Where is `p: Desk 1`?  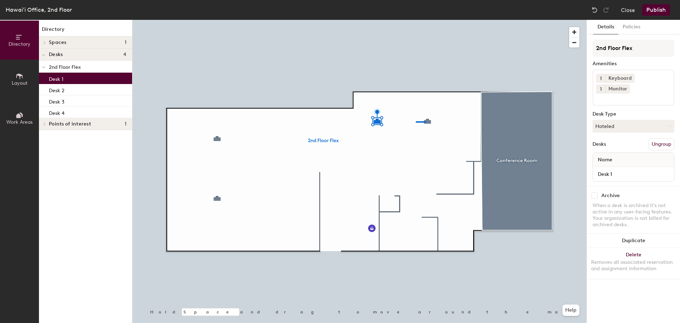 p: Desk 1 is located at coordinates (56, 78).